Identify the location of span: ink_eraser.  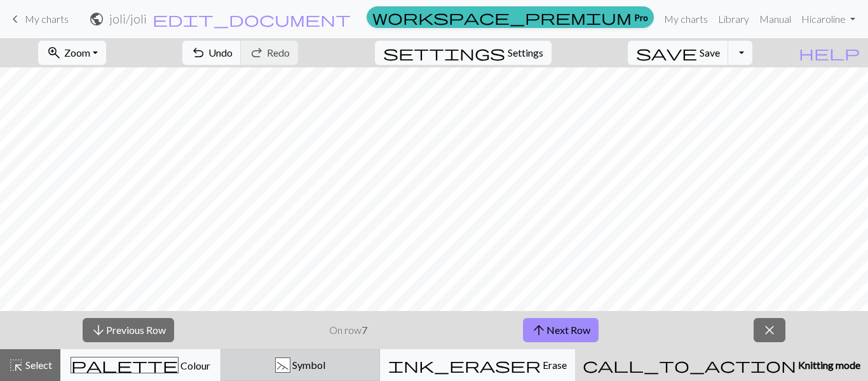
(464, 365).